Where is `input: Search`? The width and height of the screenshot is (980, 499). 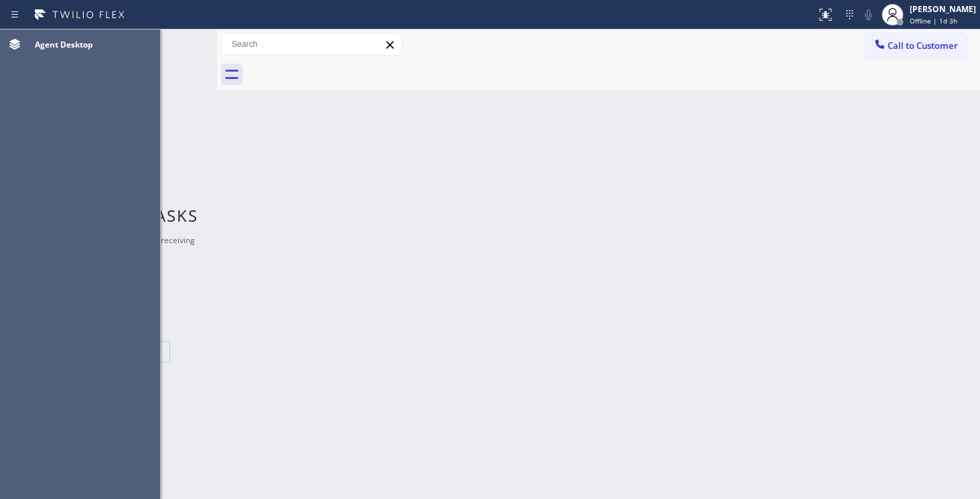 input: Search is located at coordinates (312, 44).